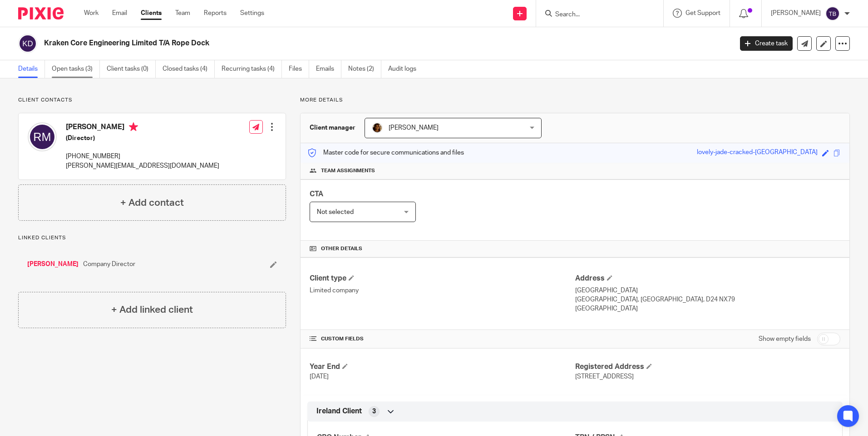  Describe the element at coordinates (152, 100) in the screenshot. I see `p: Client contacts` at that location.